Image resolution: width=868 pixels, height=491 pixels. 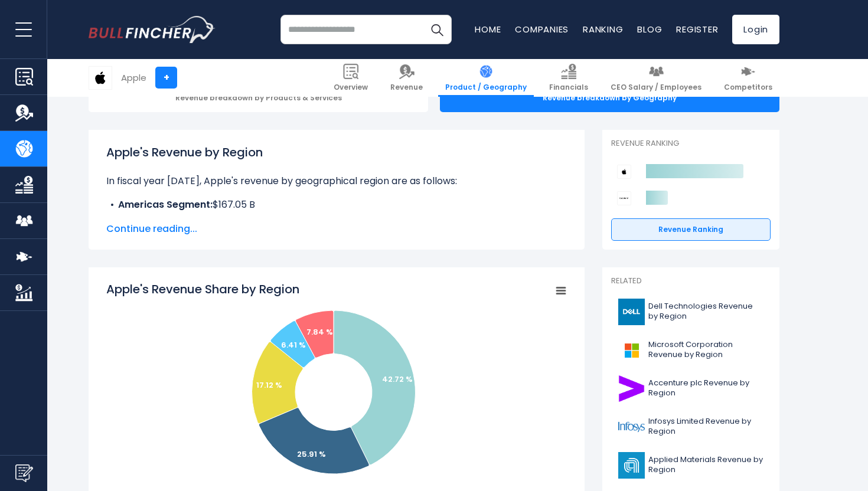 What do you see at coordinates (631, 350) in the screenshot?
I see `img: MSFT logo` at bounding box center [631, 350].